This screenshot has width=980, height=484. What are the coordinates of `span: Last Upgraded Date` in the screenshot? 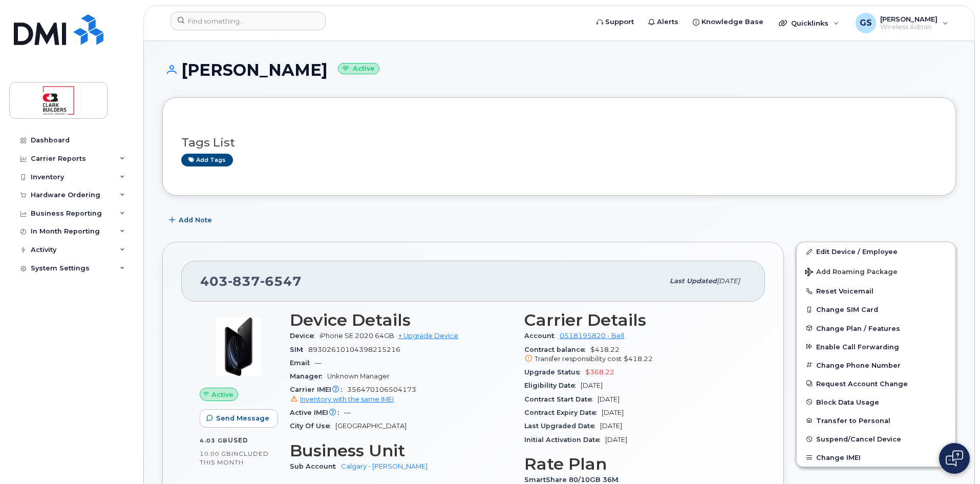 It's located at (562, 425).